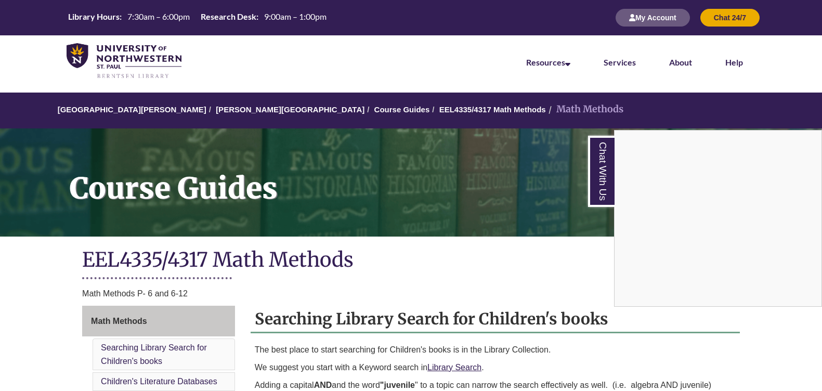  Describe the element at coordinates (718, 218) in the screenshot. I see `div: Chat With Us` at that location.